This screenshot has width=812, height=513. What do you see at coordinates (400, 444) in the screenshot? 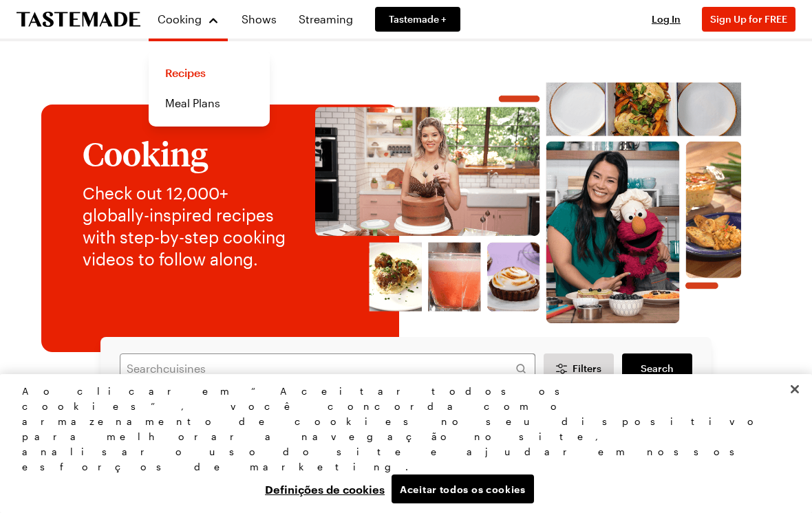
I see `div: Privacidade` at bounding box center [400, 444].